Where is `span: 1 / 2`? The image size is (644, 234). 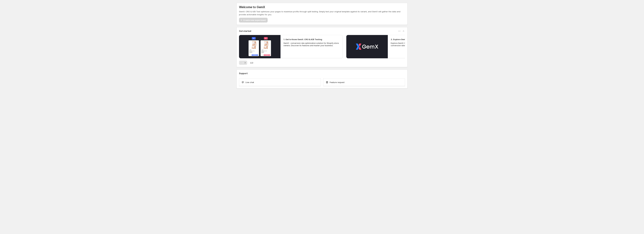
span: 1 / 2 is located at coordinates (252, 63).